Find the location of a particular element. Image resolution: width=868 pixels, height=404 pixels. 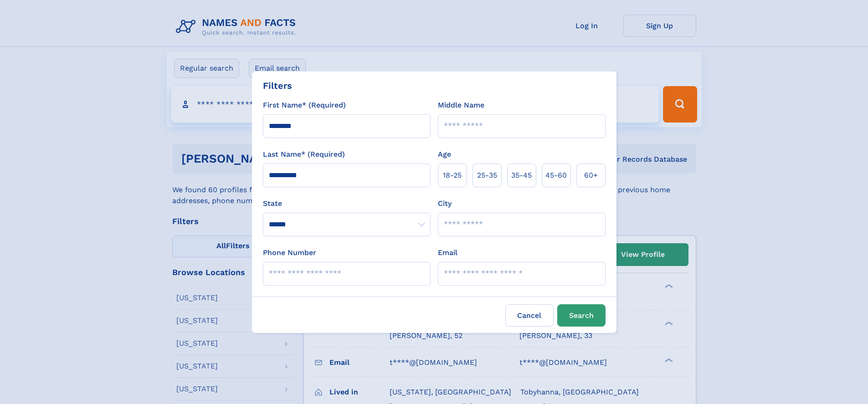

label: Last Name* (Required) is located at coordinates (304, 154).